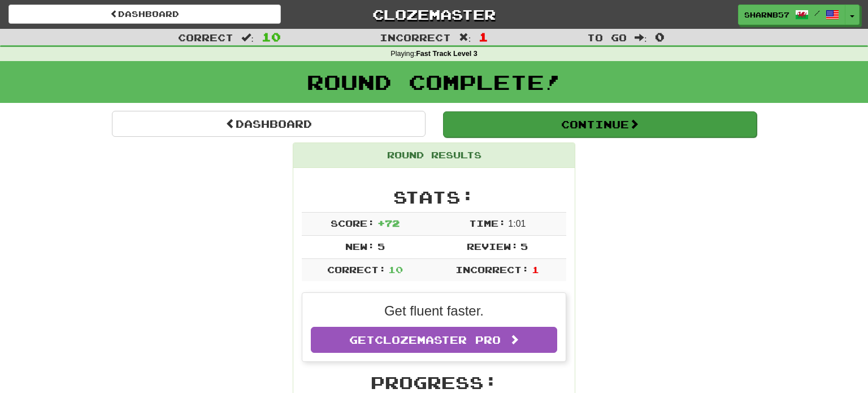 The height and width of the screenshot is (393, 868). What do you see at coordinates (434, 156) in the screenshot?
I see `div: Round Results` at bounding box center [434, 156].